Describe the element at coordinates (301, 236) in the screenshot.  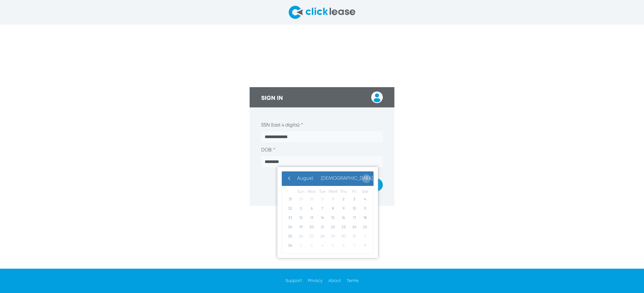
I see `span: 26` at that location.